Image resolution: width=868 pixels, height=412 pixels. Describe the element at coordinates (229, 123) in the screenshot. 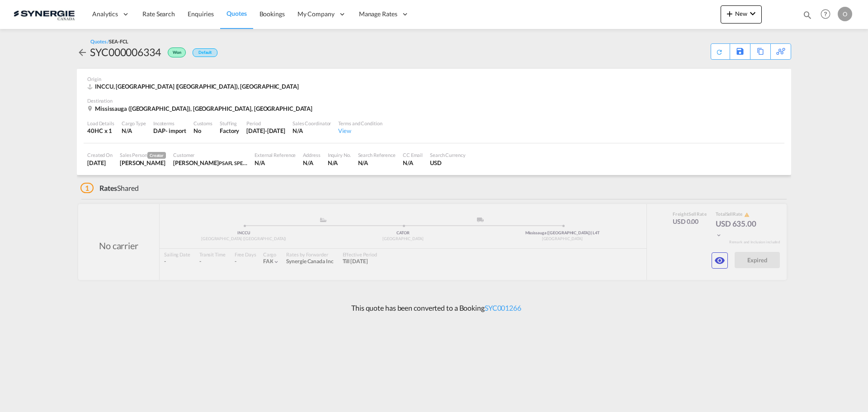

I see `div: Stuffing` at that location.